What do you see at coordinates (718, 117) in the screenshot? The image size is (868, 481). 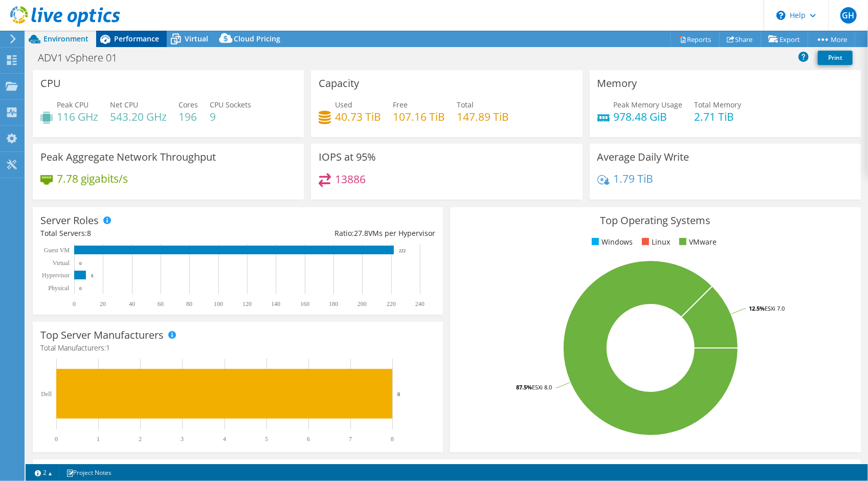 I see `h4: 2.71 TiB` at bounding box center [718, 117].